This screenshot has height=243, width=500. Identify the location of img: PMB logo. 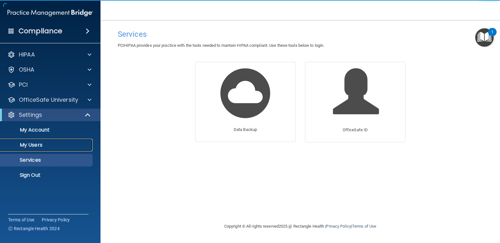
(50, 13).